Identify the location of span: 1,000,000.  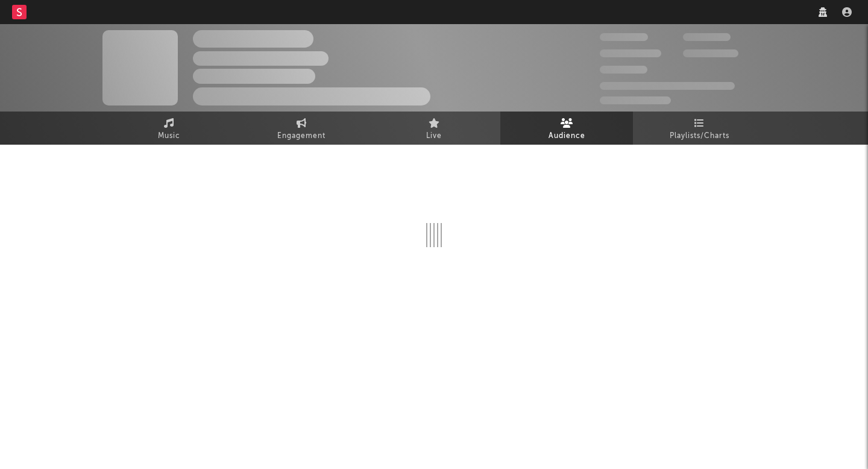
(711, 53).